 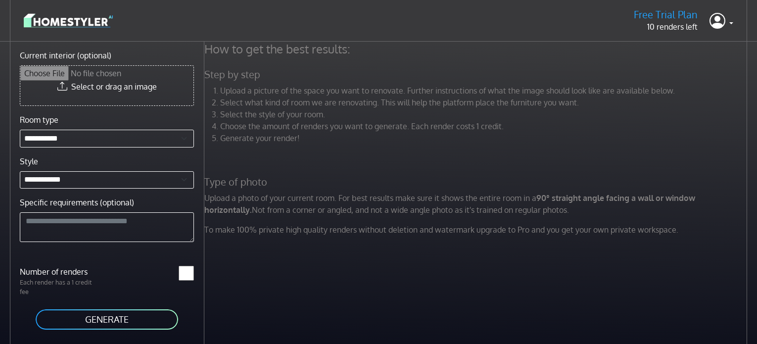 I want to click on h4: How to get the best results:, so click(x=477, y=49).